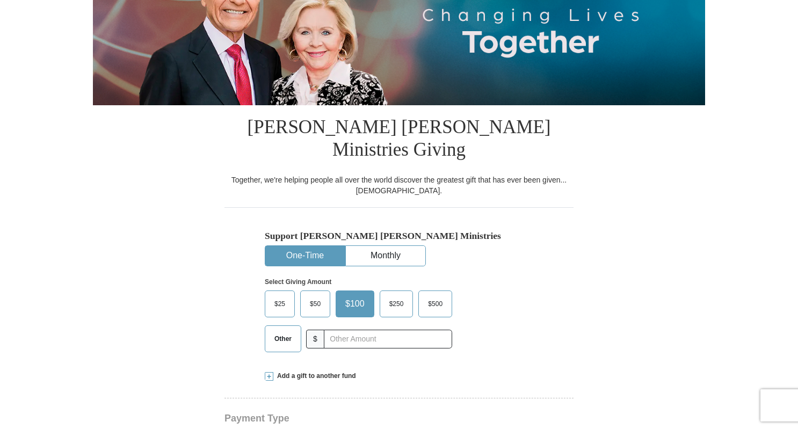 The image size is (798, 429). I want to click on input: Other Amount, so click(388, 339).